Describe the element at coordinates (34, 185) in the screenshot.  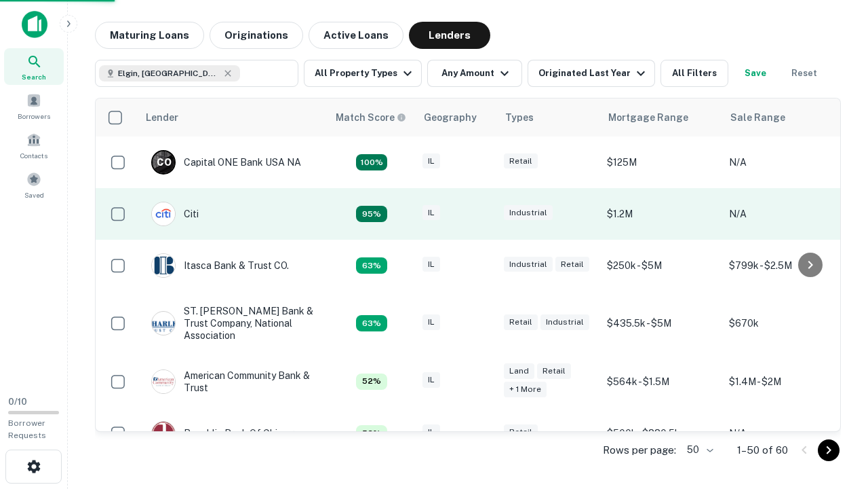
I see `a: Saved` at that location.